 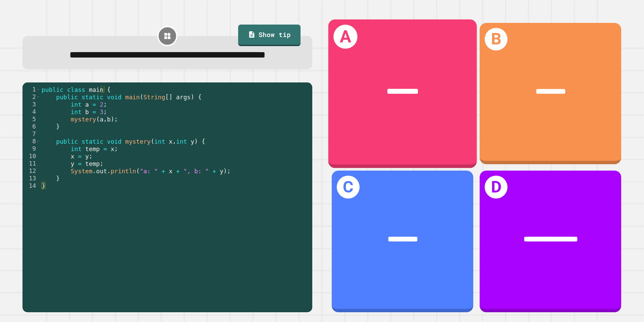 I want to click on div: 11, so click(x=31, y=164).